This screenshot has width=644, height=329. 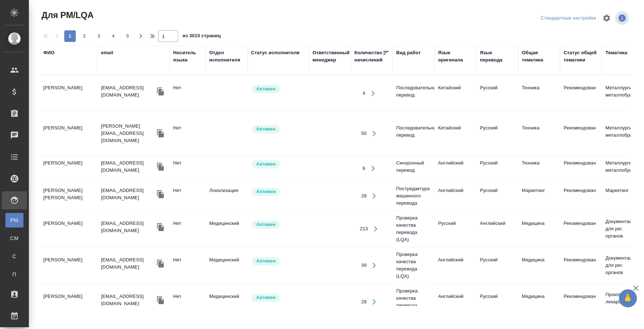 I want to click on div: 50, so click(x=364, y=134).